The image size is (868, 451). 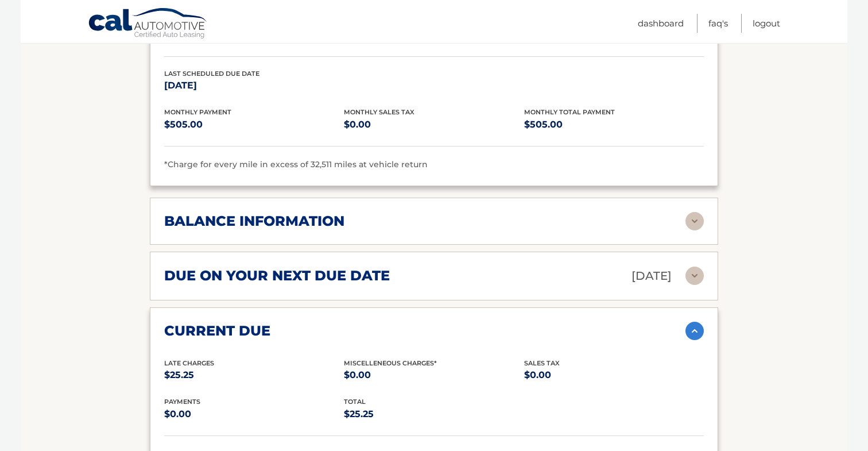 I want to click on span: Miscelleneous Charges*, so click(x=390, y=363).